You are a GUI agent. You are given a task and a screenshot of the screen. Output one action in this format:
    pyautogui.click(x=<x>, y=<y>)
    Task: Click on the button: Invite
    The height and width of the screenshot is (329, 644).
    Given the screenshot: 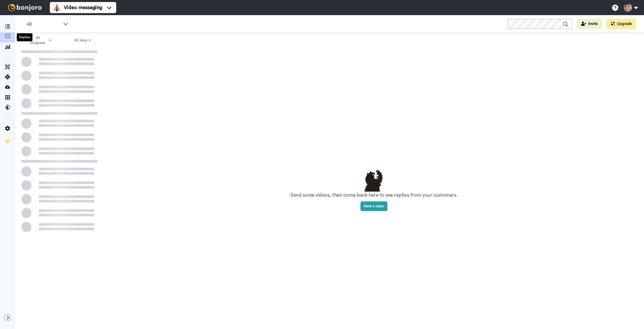 What is the action you would take?
    pyautogui.click(x=590, y=24)
    